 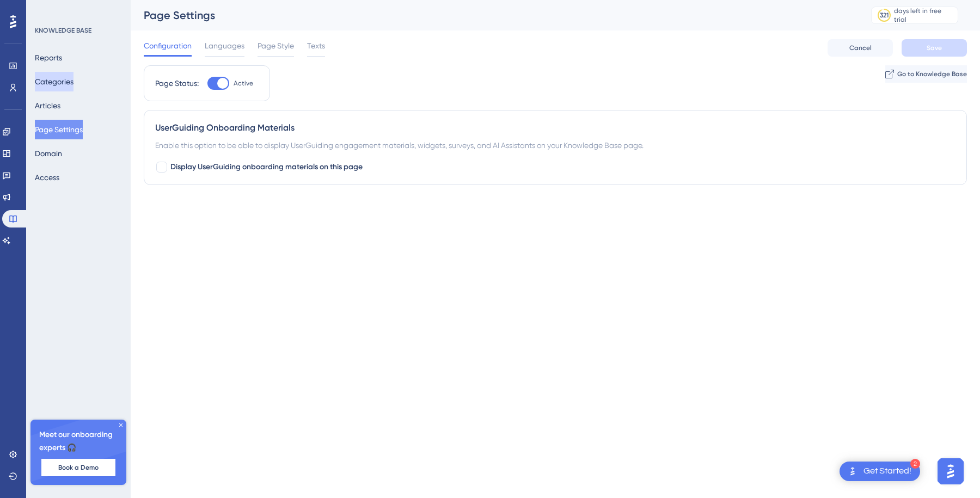 I want to click on span: Meet our onboarding experts 🎧, so click(x=78, y=442).